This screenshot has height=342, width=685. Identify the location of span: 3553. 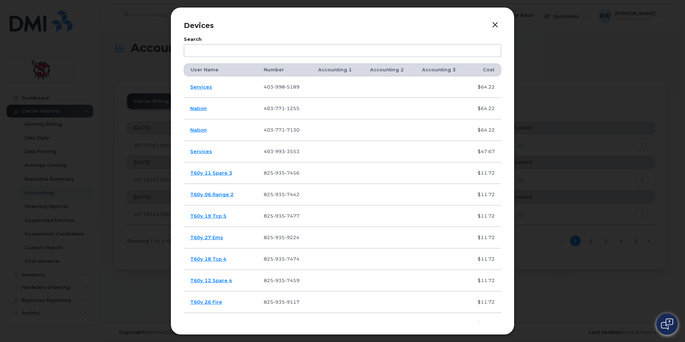
(292, 151).